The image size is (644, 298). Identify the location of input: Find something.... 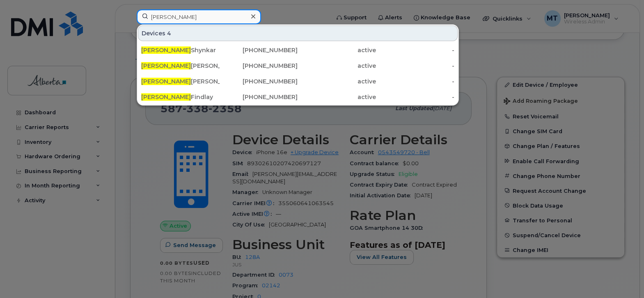
(198, 17).